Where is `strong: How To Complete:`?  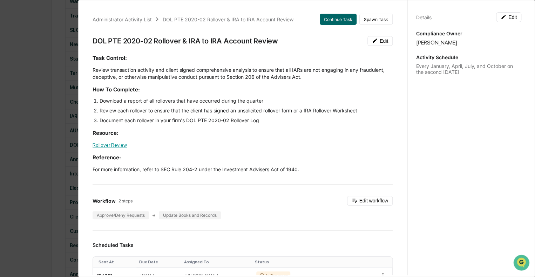
strong: How To Complete: is located at coordinates (116, 89).